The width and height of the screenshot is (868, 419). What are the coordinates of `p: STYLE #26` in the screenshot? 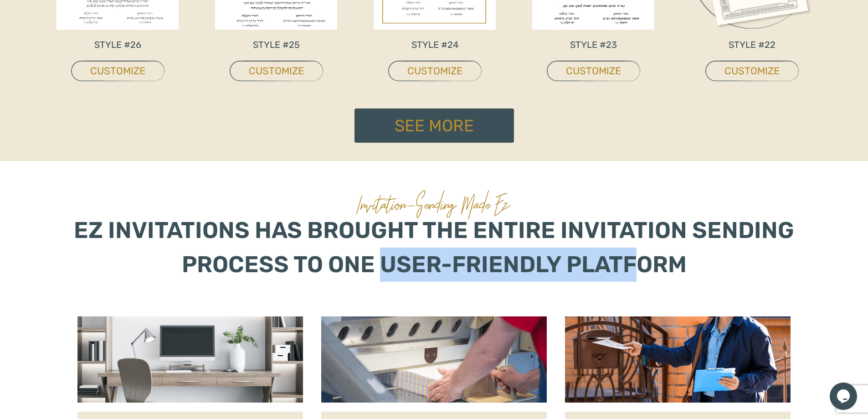 It's located at (118, 45).